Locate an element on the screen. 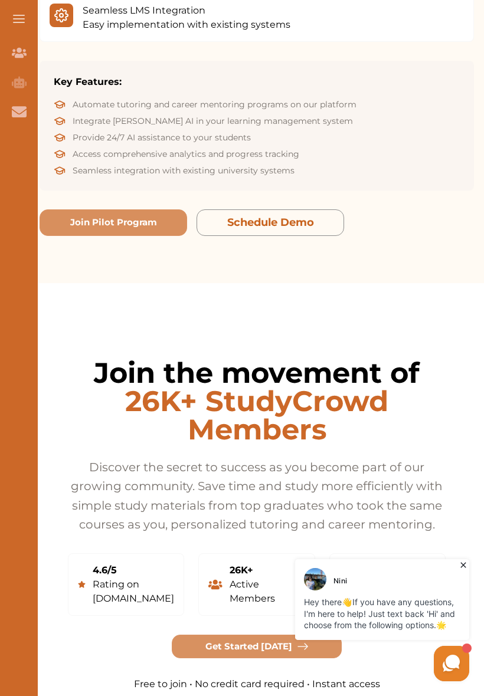 The width and height of the screenshot is (484, 696). button: Schedule Demo is located at coordinates (270, 222).